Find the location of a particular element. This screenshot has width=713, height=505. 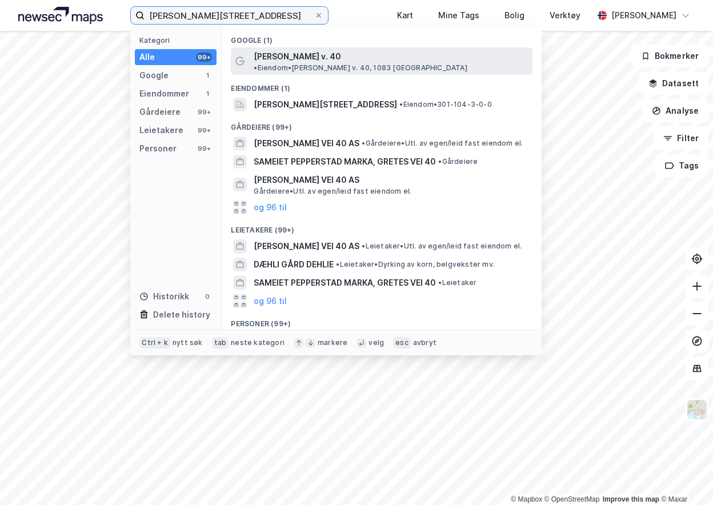

div: Ctrl + k is located at coordinates (155, 343).